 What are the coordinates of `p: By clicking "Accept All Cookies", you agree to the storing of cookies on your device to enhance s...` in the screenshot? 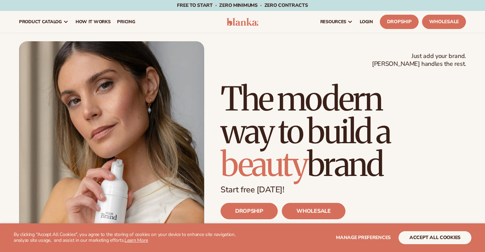 It's located at (133, 237).